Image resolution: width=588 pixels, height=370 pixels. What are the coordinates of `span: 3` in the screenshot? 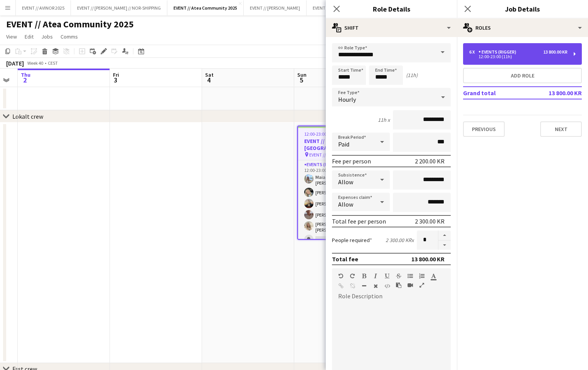 It's located at (115, 80).